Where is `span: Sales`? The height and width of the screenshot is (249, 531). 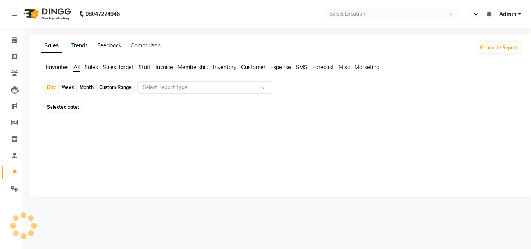 span: Sales is located at coordinates (91, 67).